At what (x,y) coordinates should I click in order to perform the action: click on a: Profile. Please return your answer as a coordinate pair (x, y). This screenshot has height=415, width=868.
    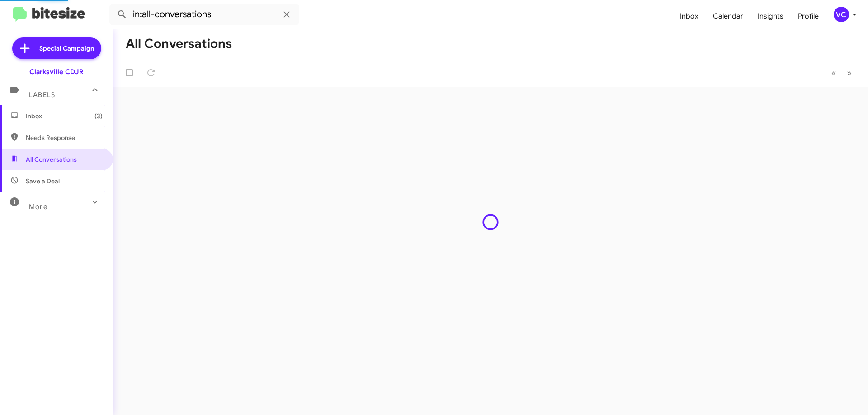
    Looking at the image, I should click on (809, 17).